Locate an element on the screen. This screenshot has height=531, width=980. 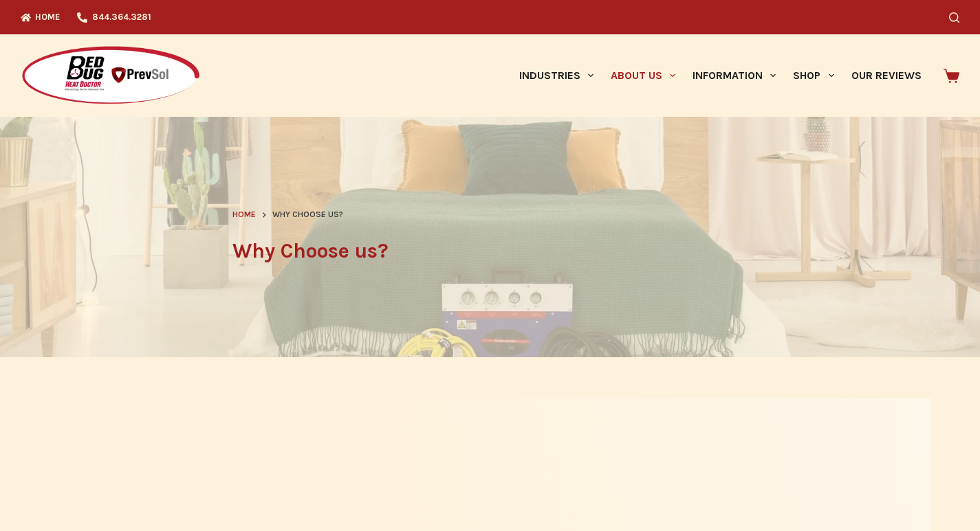
a: Our Reviews is located at coordinates (886, 76).